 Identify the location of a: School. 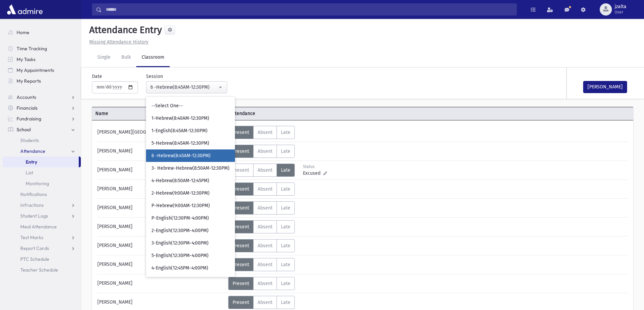
(42, 130).